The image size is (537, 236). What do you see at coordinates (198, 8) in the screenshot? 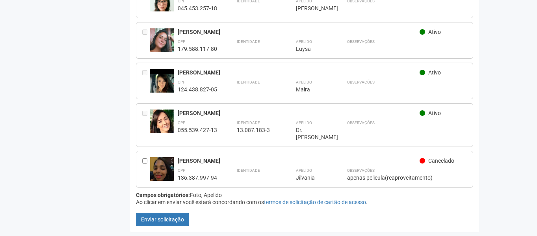
I see `div: 045.453.257-18` at bounding box center [198, 8].